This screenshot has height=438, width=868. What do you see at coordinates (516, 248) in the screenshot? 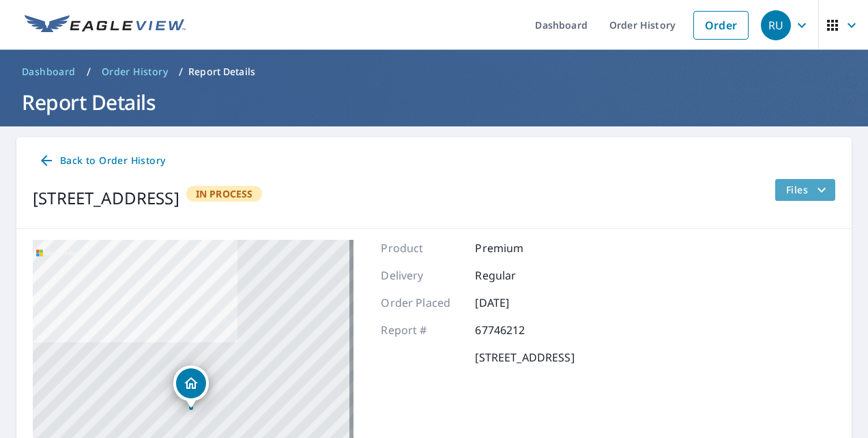
I see `p: Premium` at bounding box center [516, 248].